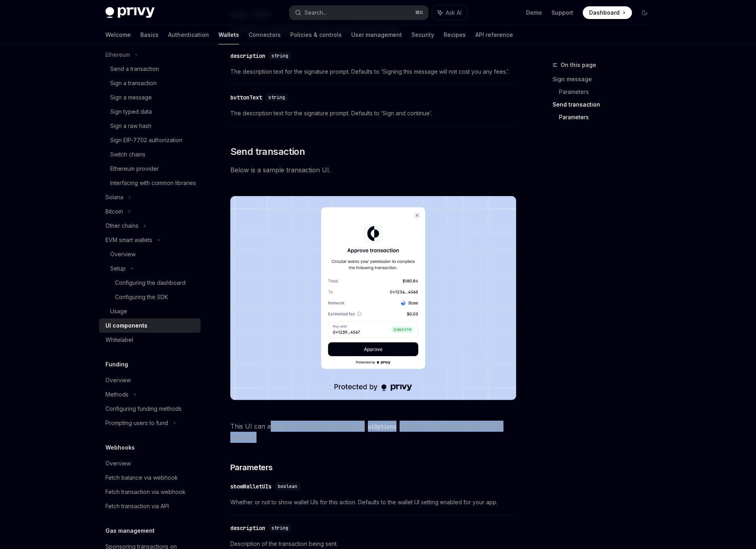 The width and height of the screenshot is (756, 549). I want to click on span: Below is a sample transaction UI., so click(373, 170).